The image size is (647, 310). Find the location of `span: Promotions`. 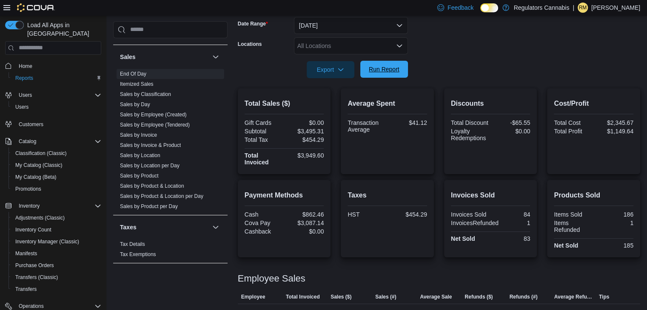

span: Promotions is located at coordinates (28, 189).